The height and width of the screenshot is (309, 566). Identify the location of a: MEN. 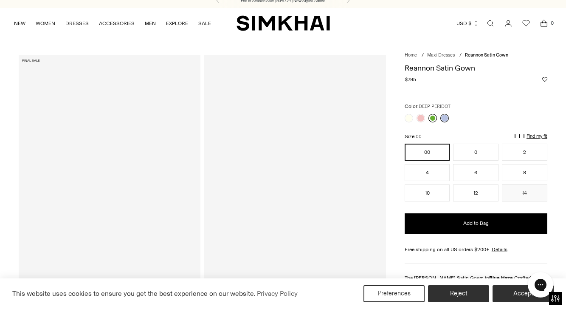
(150, 23).